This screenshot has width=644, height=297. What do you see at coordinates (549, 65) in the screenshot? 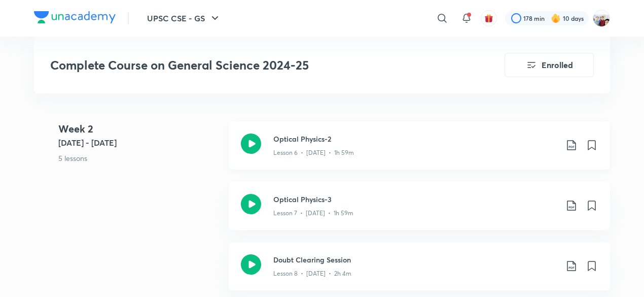
I see `button: Enrolled` at bounding box center [549, 65].